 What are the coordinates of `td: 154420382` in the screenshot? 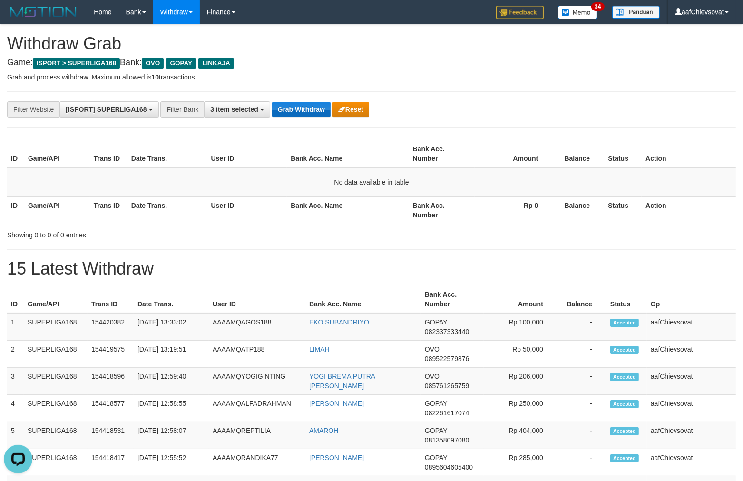 It's located at (110, 327).